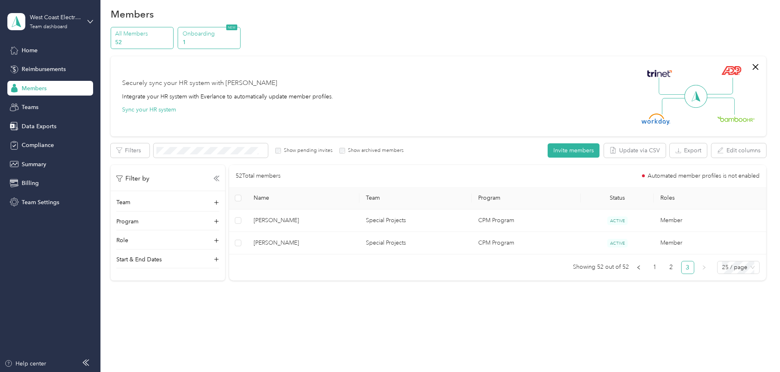 This screenshot has width=780, height=372. What do you see at coordinates (55, 17) in the screenshot?
I see `div: West Coast Electric and Power` at bounding box center [55, 17].